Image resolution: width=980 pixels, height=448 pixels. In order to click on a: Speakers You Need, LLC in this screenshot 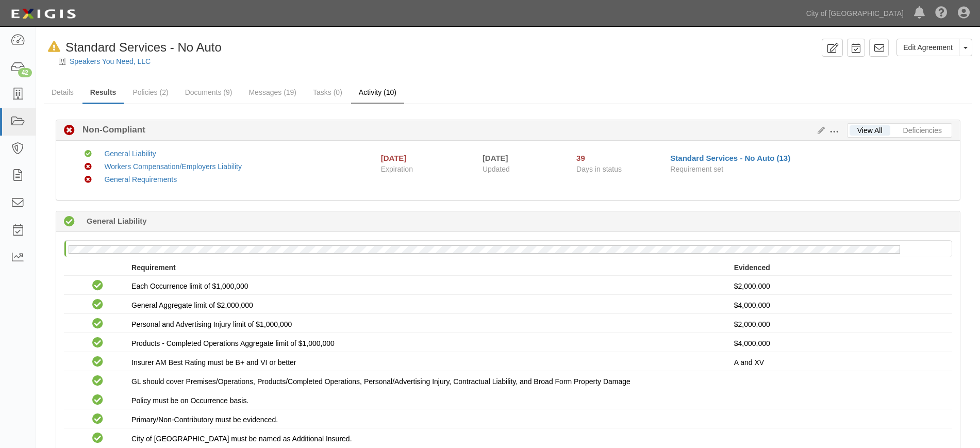, I will do `click(110, 61)`.